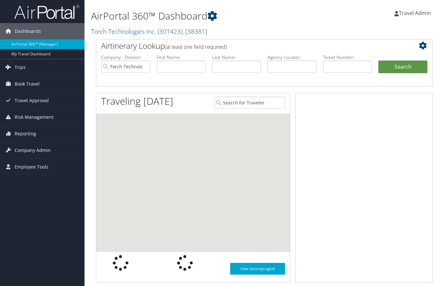  What do you see at coordinates (20, 67) in the screenshot?
I see `span: Trips` at bounding box center [20, 67].